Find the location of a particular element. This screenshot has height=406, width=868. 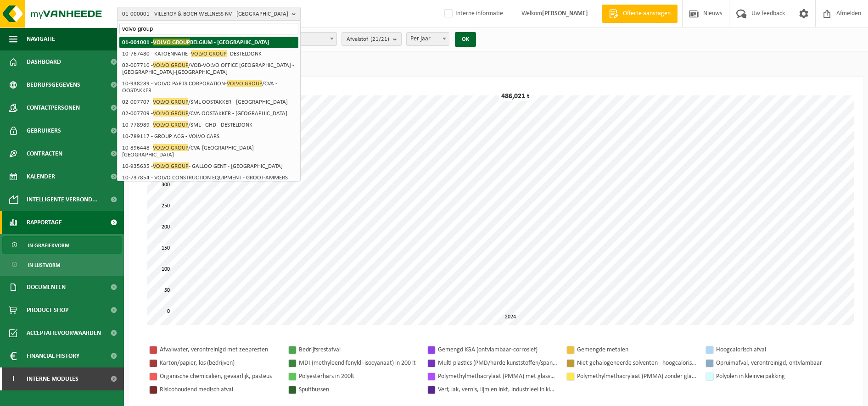

div: Opruimafval, verontreinigd, ontvlambaar is located at coordinates (775, 363).